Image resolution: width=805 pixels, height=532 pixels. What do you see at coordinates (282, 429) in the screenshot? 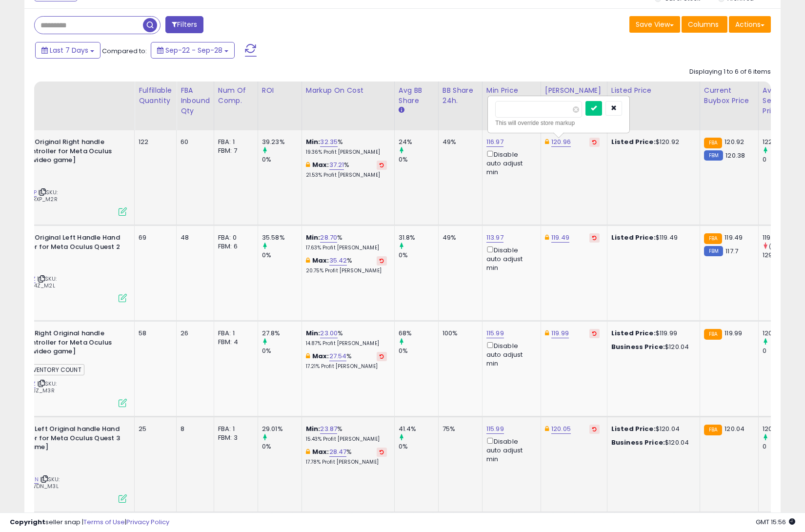
I see `div: 29.01%` at bounding box center [282, 429].